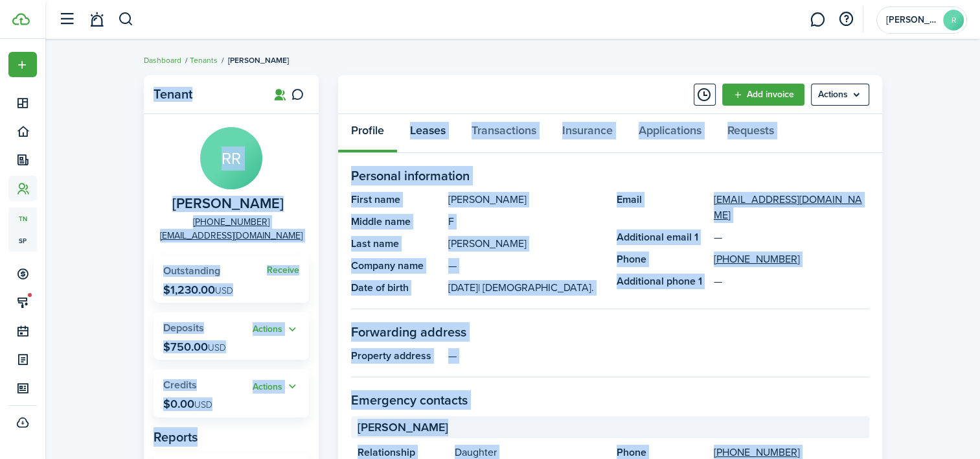 The image size is (980, 459). What do you see at coordinates (232, 437) in the screenshot?
I see `panel-main-subtitle: Reports` at bounding box center [232, 437].